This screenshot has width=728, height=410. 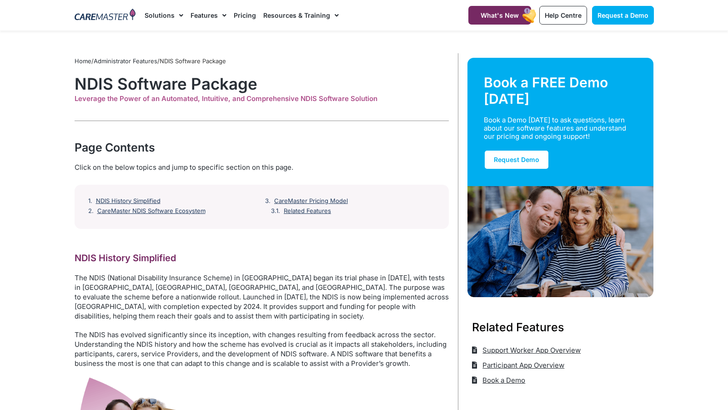 What do you see at coordinates (83, 61) in the screenshot?
I see `a: Home` at bounding box center [83, 61].